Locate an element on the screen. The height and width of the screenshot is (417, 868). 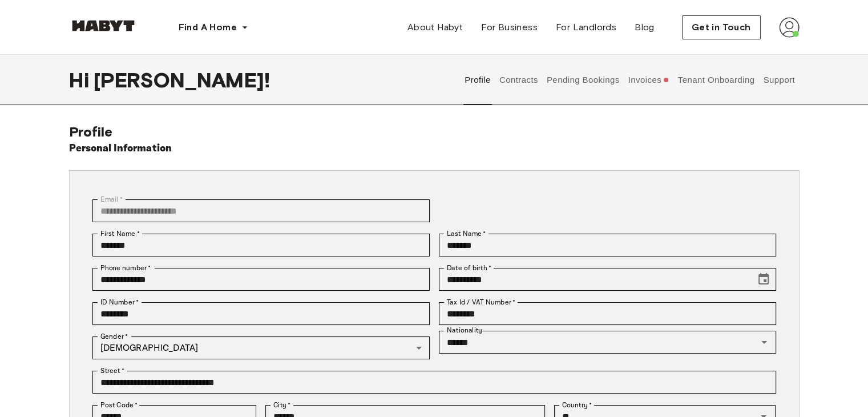
img: Habyt is located at coordinates (103, 26).